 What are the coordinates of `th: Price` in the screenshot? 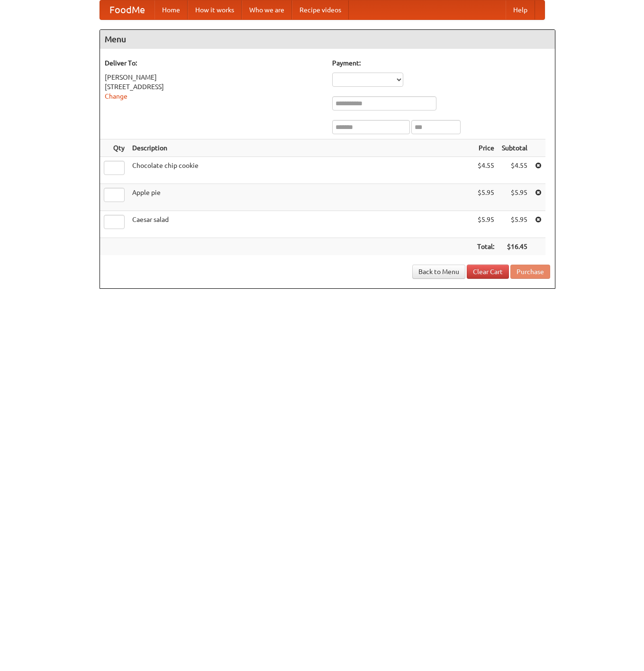 It's located at (486, 148).